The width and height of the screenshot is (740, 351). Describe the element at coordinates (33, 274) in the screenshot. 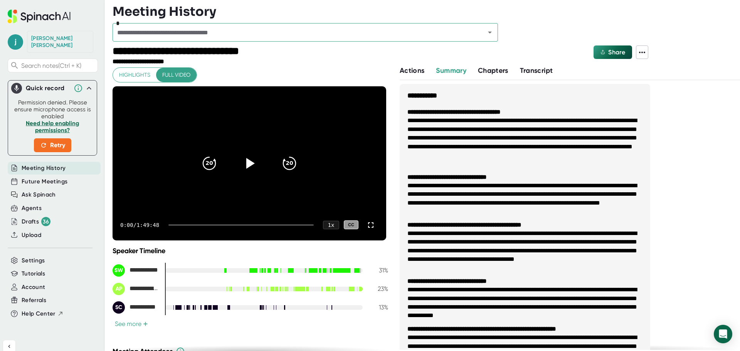

I see `span: Tutorials` at that location.